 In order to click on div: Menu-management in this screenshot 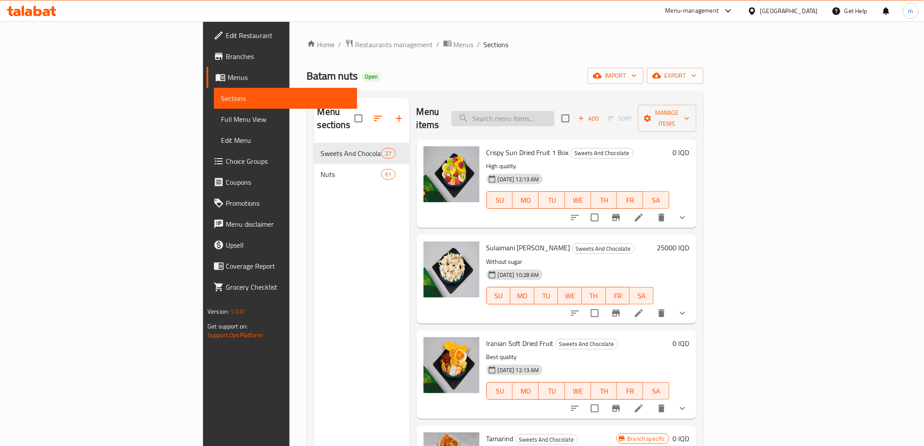, I will do `click(692, 11)`.